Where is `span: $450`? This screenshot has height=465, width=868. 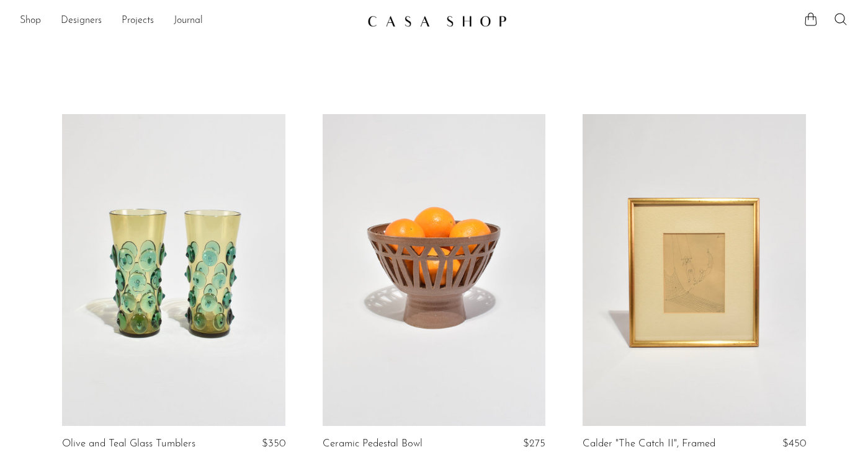
span: $450 is located at coordinates (795, 443).